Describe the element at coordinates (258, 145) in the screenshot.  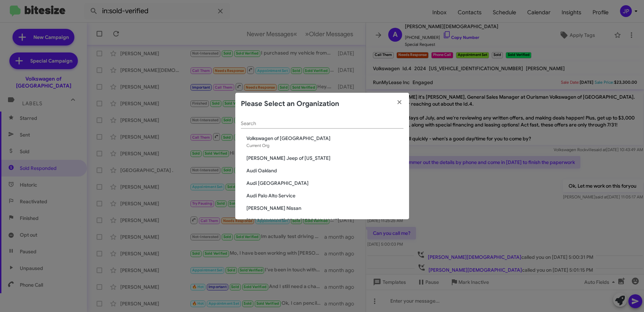
I see `span: Current Org` at that location.